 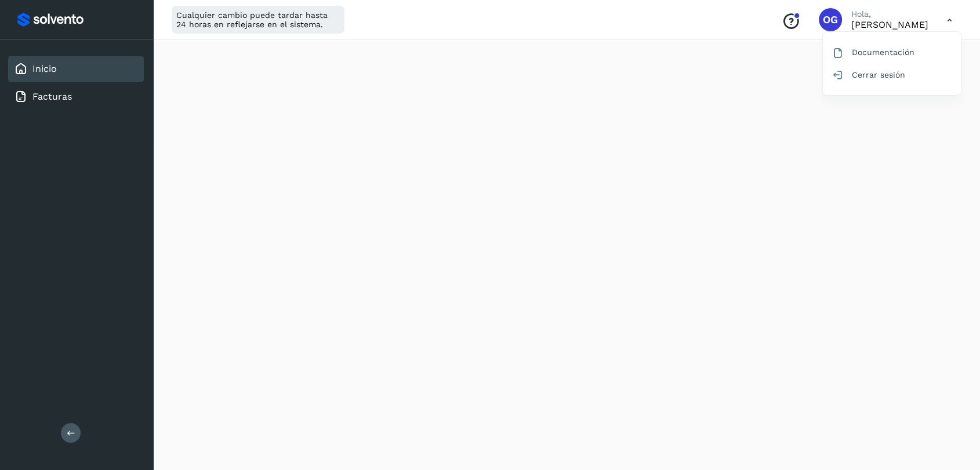 I want to click on a: Facturas, so click(x=52, y=96).